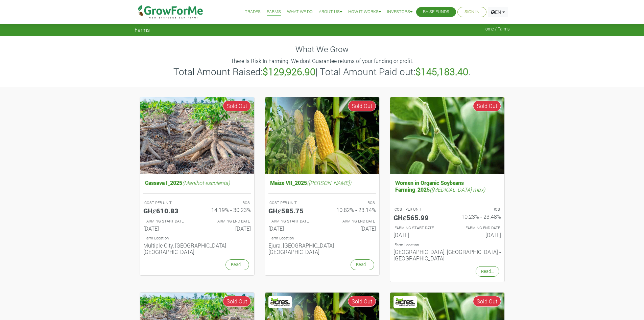 This screenshot has width=644, height=320. I want to click on h5: Maize VII_2025, so click(322, 182).